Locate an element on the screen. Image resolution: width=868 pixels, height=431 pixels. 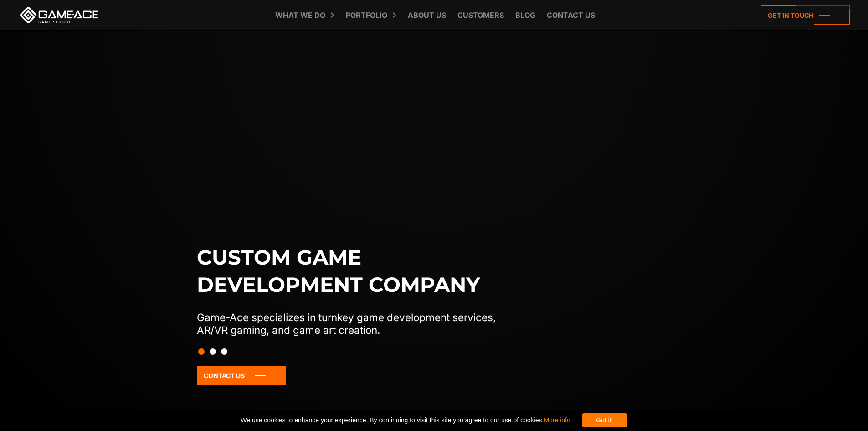
p: Game-Ace specializes in turnkey game development services, AR/VR gaming, and game art creation. is located at coordinates (356, 324).